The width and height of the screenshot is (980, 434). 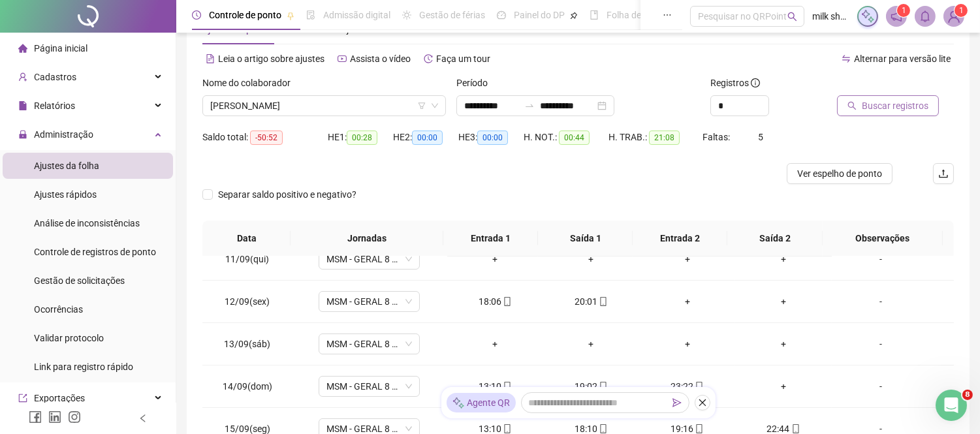 I want to click on span: 14/09(dom), so click(x=247, y=387).